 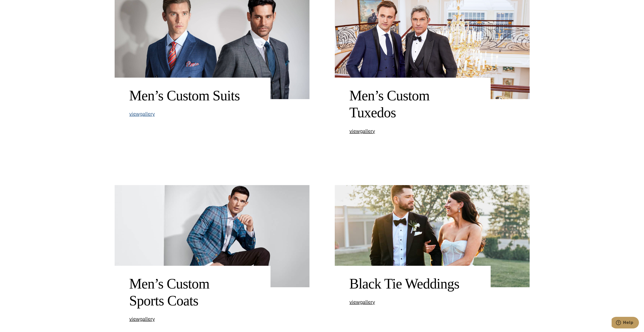 What do you see at coordinates (16, 6) in the screenshot?
I see `span: Help` at bounding box center [16, 6].